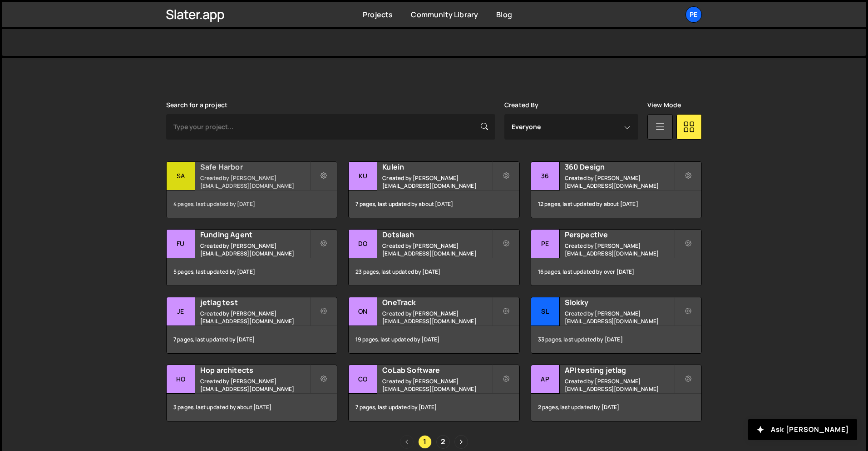 This screenshot has height=451, width=868. I want to click on div: je, so click(181, 311).